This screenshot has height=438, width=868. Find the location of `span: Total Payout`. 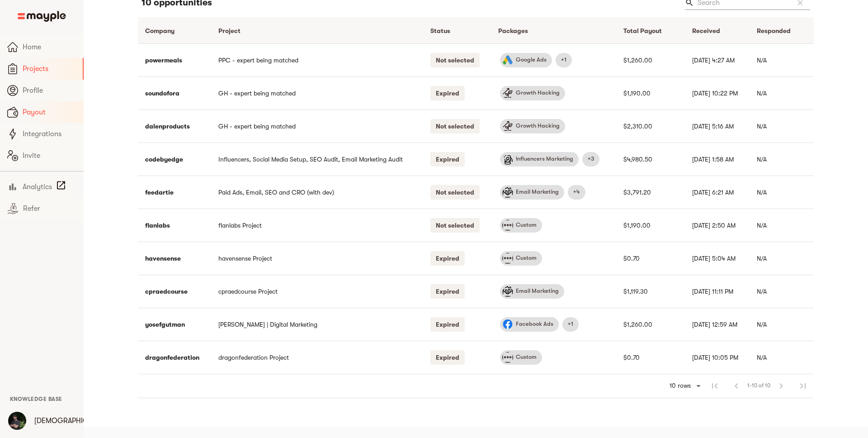

span: Total Payout is located at coordinates (648, 31).